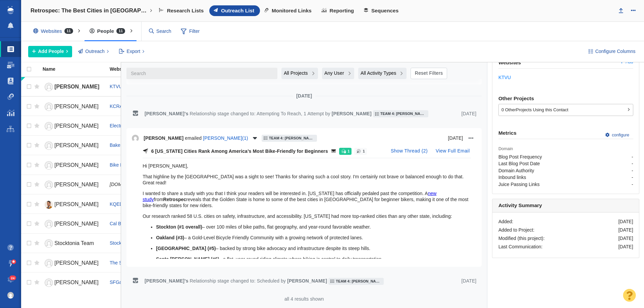  I want to click on a: KTVU, so click(505, 77).